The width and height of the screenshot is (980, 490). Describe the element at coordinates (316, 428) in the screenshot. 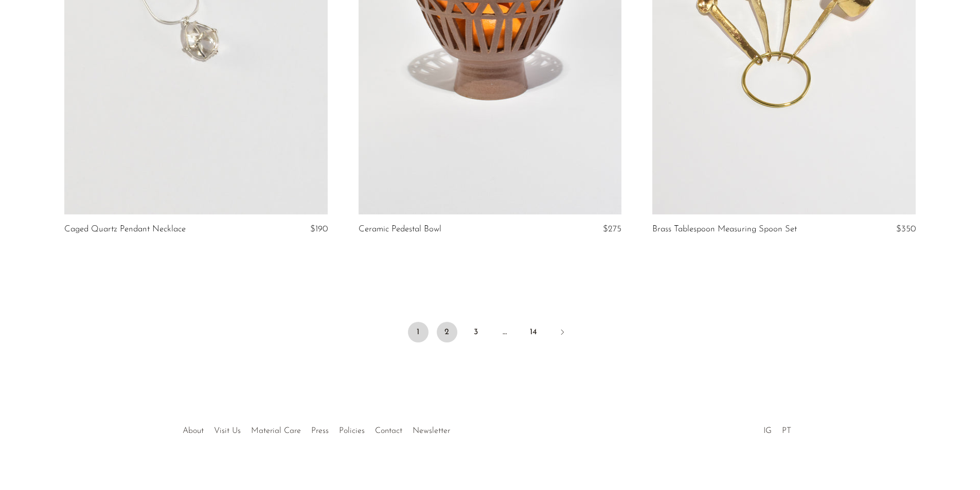

I see `ul: Quick links` at that location.